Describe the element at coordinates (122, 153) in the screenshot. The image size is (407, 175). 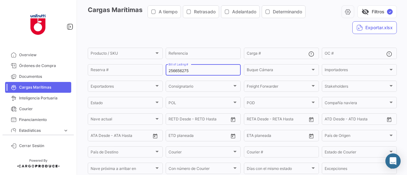
I see `span: País de Destino` at that location.